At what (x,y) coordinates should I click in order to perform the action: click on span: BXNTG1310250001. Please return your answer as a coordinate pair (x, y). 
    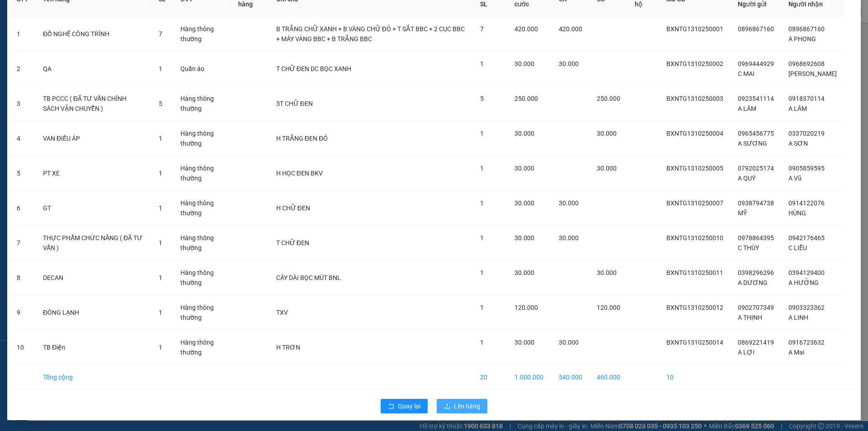
    Looking at the image, I should click on (695, 29).